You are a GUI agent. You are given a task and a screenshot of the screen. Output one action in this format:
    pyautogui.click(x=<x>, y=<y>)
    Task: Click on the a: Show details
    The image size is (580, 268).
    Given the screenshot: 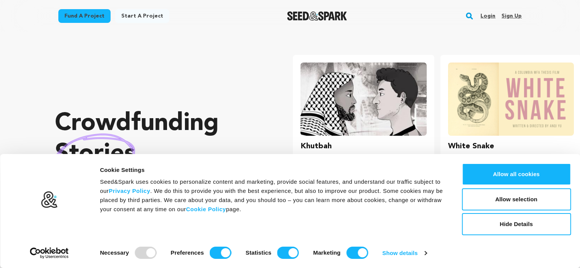 What is the action you would take?
    pyautogui.click(x=405, y=253)
    